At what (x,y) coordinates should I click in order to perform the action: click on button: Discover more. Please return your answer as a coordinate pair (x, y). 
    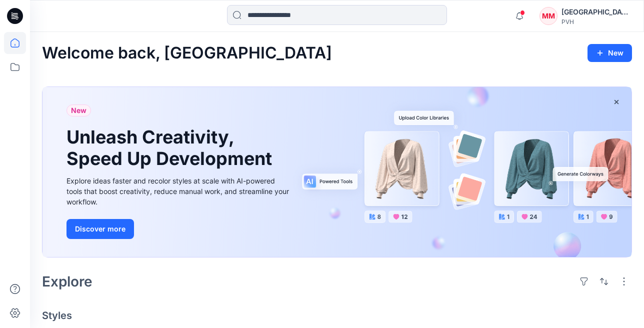
    Looking at the image, I should click on (100, 229).